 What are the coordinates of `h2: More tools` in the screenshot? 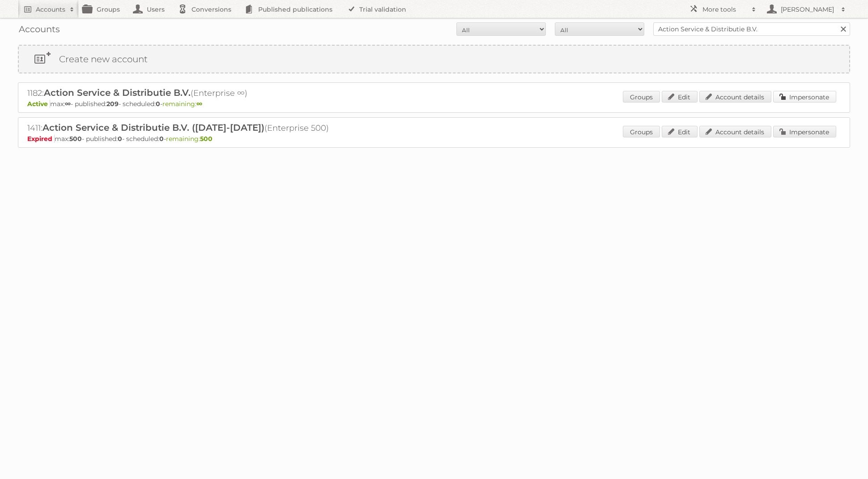 It's located at (725, 9).